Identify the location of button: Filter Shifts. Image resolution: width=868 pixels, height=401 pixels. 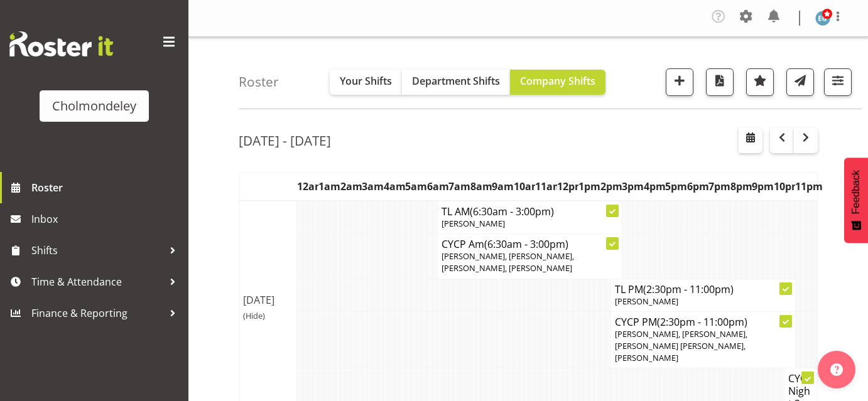
(838, 82).